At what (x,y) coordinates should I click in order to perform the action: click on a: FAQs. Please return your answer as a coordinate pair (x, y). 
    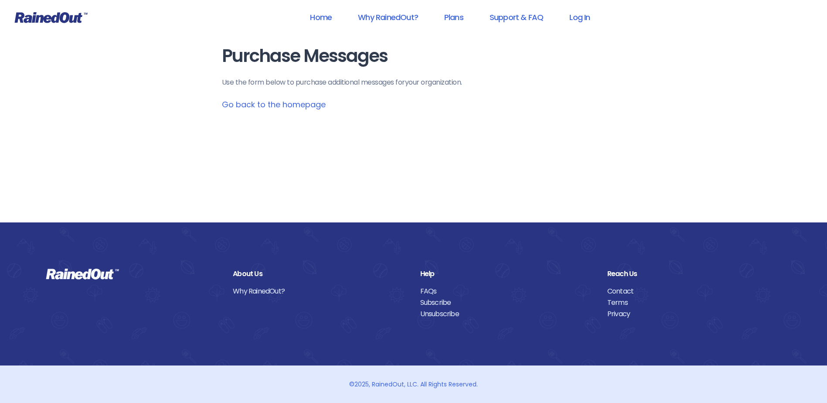
    Looking at the image, I should click on (507, 291).